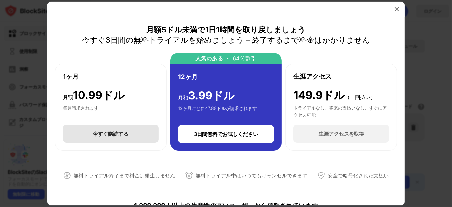 This screenshot has height=207, width=452. I want to click on img: いつでもキャンセル可能, so click(189, 175).